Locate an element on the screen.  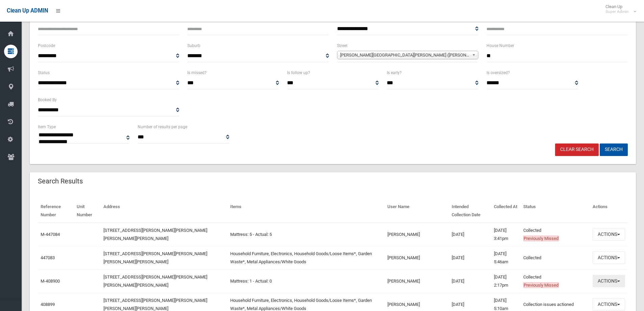
th: Address is located at coordinates (164, 211).